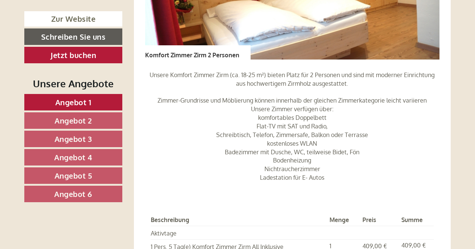 The image size is (475, 249). Describe the element at coordinates (66, 39) in the screenshot. I see `small: 19:24` at that location.